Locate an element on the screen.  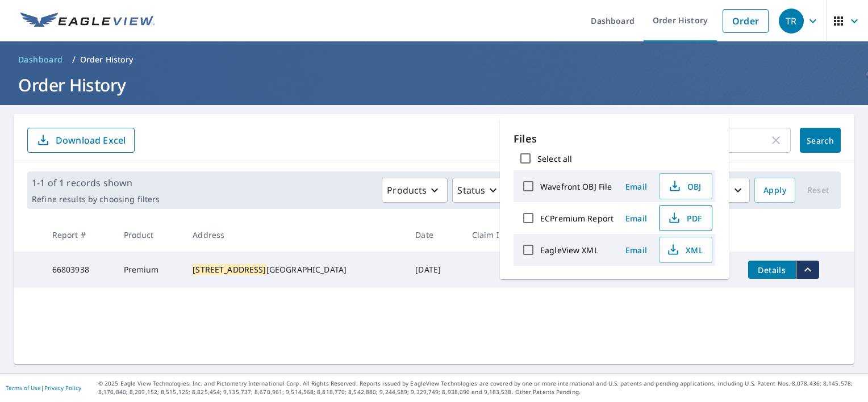
div: TR is located at coordinates (791, 21).